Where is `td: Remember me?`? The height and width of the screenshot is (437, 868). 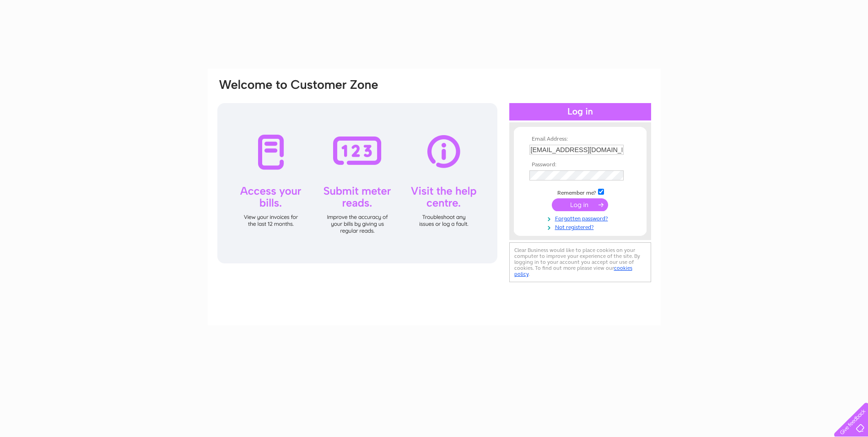
td: Remember me? is located at coordinates (580, 192).